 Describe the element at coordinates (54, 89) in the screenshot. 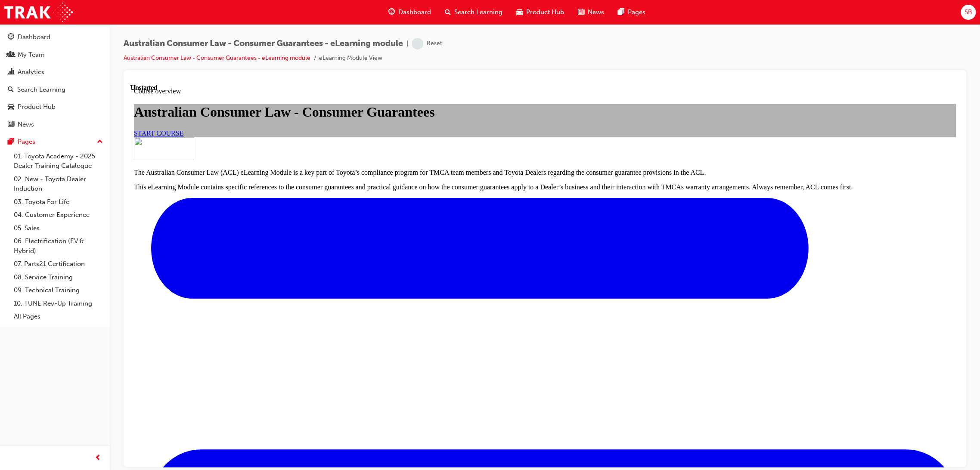

I see `a: Search Learning` at that location.